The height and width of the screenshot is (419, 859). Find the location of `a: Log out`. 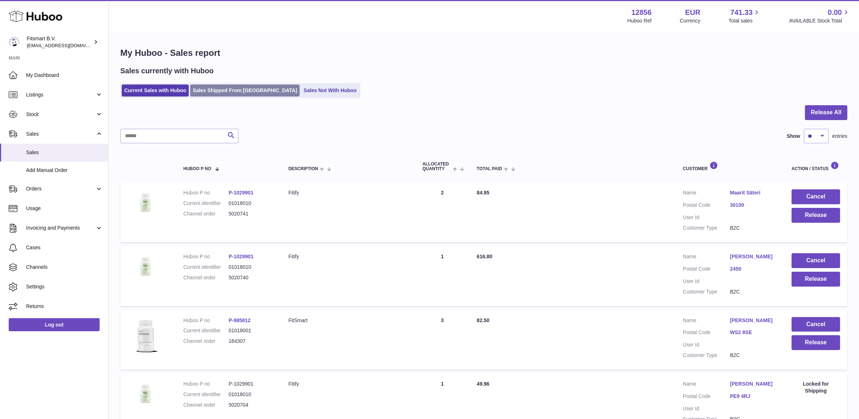

a: Log out is located at coordinates (54, 324).